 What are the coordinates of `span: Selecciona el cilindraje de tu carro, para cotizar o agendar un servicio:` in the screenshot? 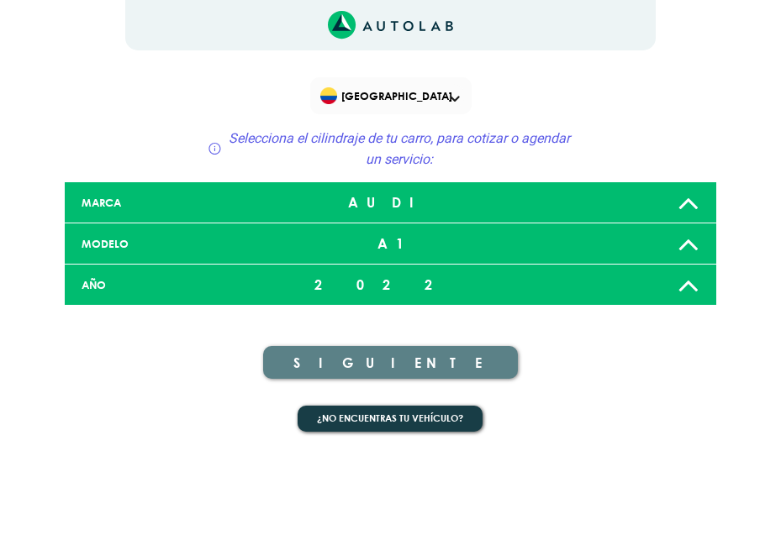 It's located at (399, 149).